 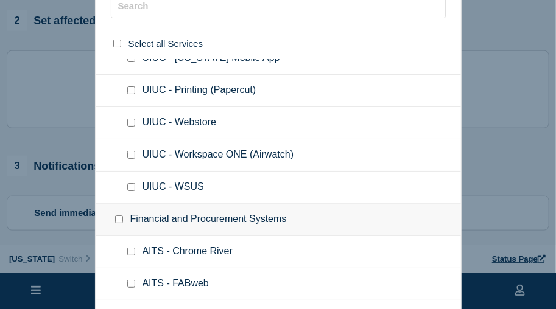 I want to click on input: UIUC - Printing (Papercut) checkbox, so click(x=131, y=90).